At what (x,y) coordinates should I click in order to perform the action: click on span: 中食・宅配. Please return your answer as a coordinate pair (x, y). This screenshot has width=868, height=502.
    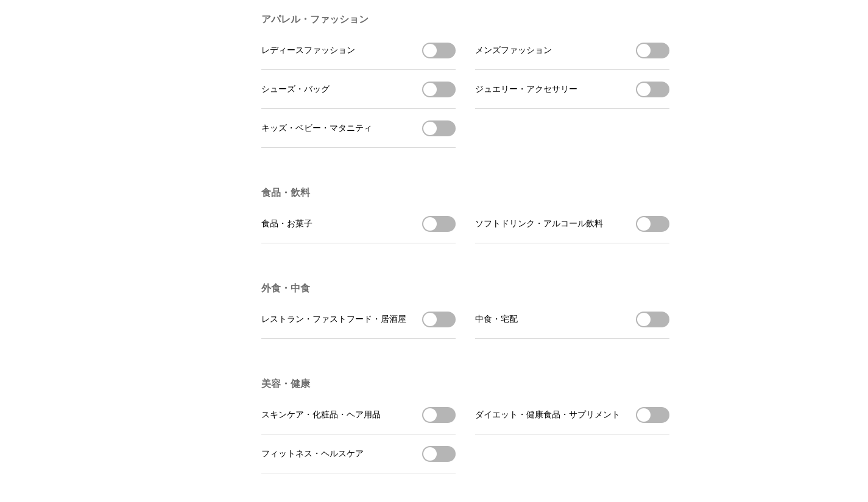
    Looking at the image, I should click on (496, 319).